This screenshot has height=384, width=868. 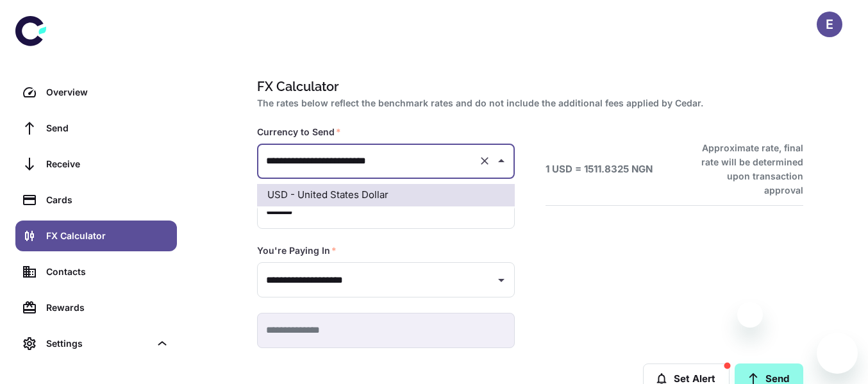 I want to click on button: Open, so click(x=502, y=280).